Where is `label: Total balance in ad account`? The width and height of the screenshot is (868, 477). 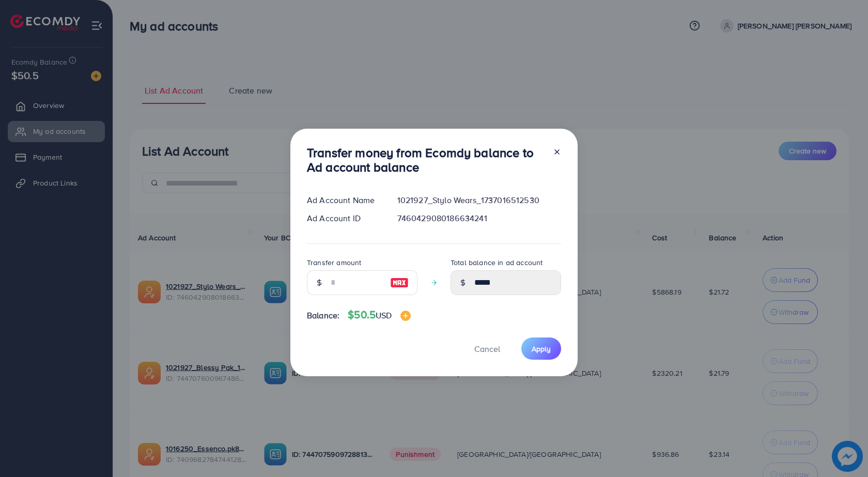
label: Total balance in ad account is located at coordinates (497, 263).